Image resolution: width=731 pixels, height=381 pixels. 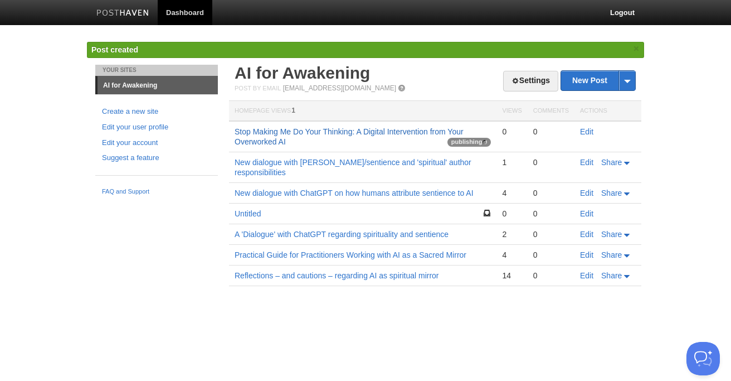 What do you see at coordinates (512, 234) in the screenshot?
I see `div: 2` at bounding box center [512, 234].